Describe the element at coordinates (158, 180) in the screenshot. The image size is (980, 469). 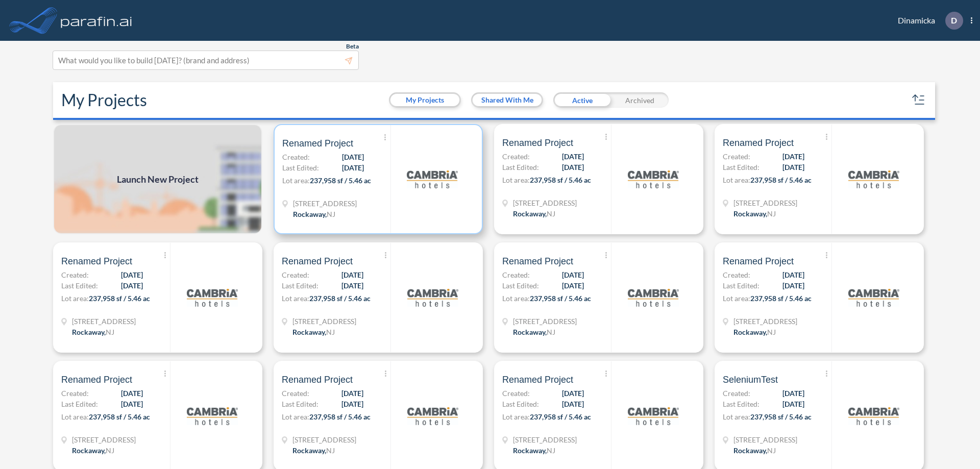
I see `a: Launch New Project` at that location.